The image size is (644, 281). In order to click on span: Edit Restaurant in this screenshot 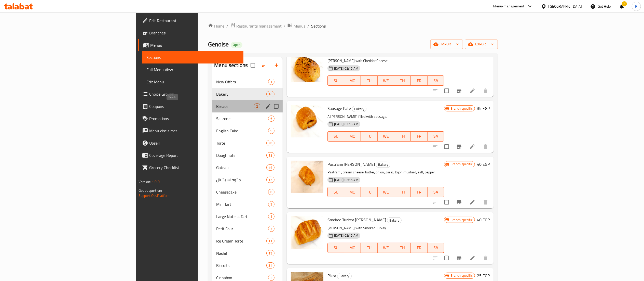, I will do `click(194, 21)`.